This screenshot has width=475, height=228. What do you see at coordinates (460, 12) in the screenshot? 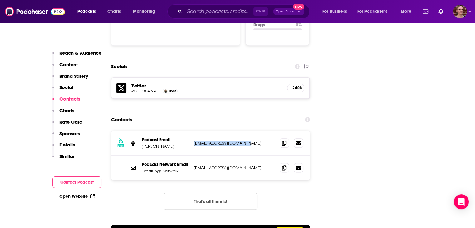
I see `img: User Profile` at bounding box center [460, 12].